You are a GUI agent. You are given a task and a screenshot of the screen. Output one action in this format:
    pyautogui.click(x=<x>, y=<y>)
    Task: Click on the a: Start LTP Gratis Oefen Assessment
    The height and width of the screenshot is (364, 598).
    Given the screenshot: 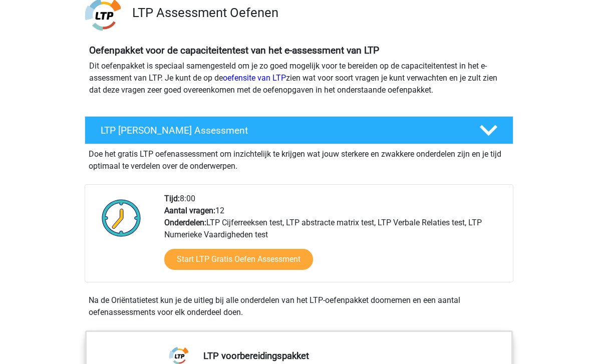 What is the action you would take?
    pyautogui.click(x=239, y=259)
    